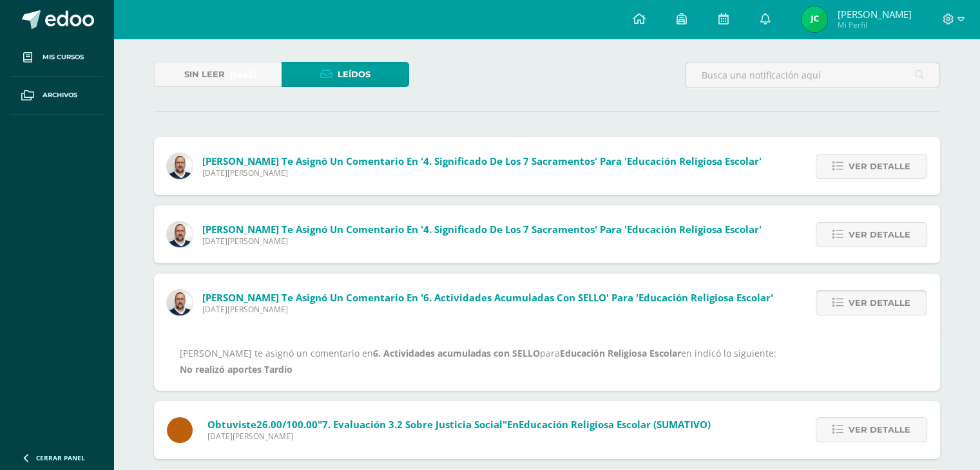 The width and height of the screenshot is (980, 470). What do you see at coordinates (60, 95) in the screenshot?
I see `span: Archivos` at bounding box center [60, 95].